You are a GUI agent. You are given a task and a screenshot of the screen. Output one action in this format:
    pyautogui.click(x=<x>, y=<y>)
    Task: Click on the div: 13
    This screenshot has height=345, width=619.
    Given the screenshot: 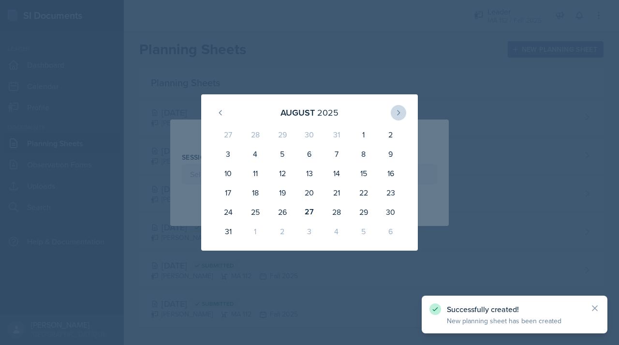 What is the action you would take?
    pyautogui.click(x=309, y=173)
    